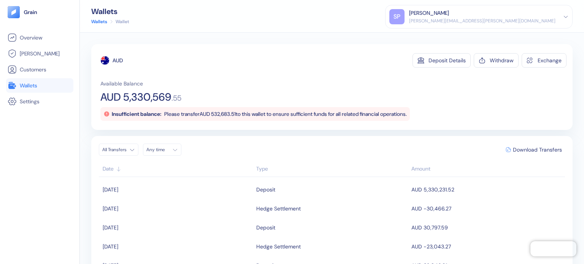 The width and height of the screenshot is (584, 264). What do you see at coordinates (117, 60) in the screenshot?
I see `div: AUD` at bounding box center [117, 60].